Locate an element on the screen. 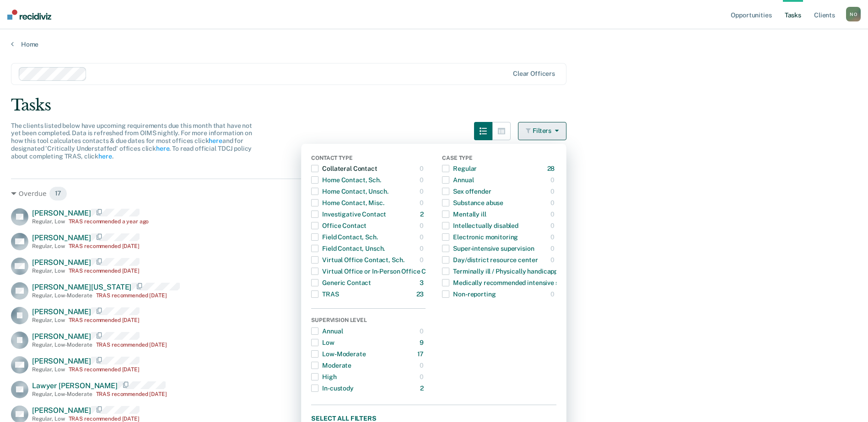  div: Contact Type is located at coordinates (369, 159).